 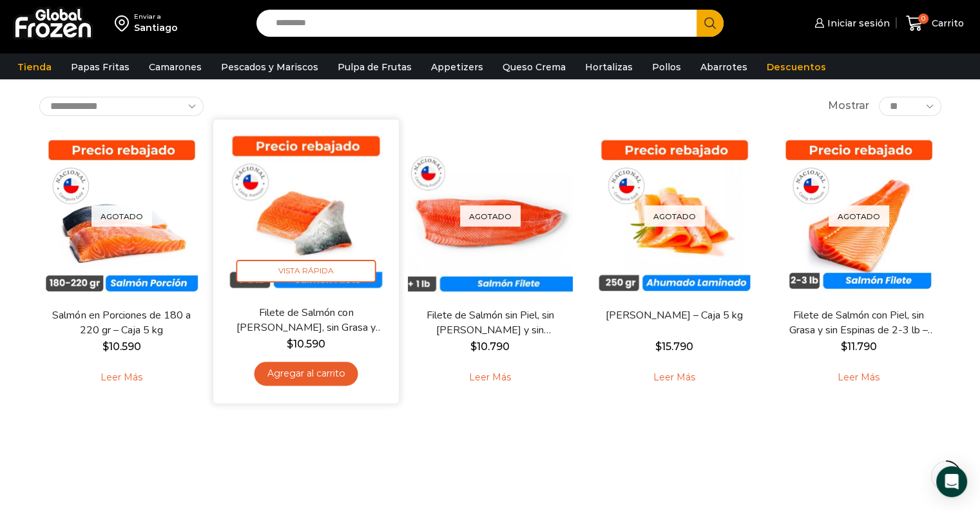 What do you see at coordinates (923, 18) in the screenshot?
I see `span: 0` at bounding box center [923, 18].